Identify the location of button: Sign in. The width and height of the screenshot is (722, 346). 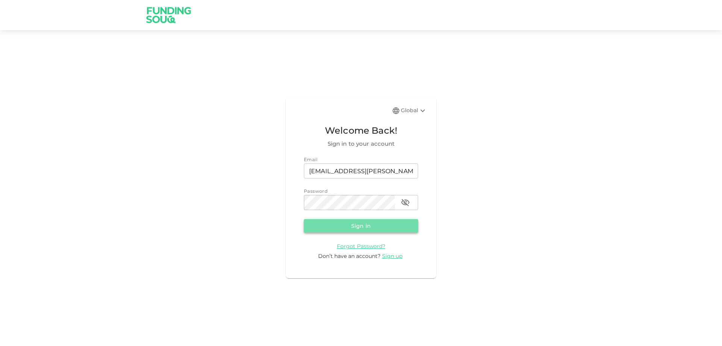
(361, 226).